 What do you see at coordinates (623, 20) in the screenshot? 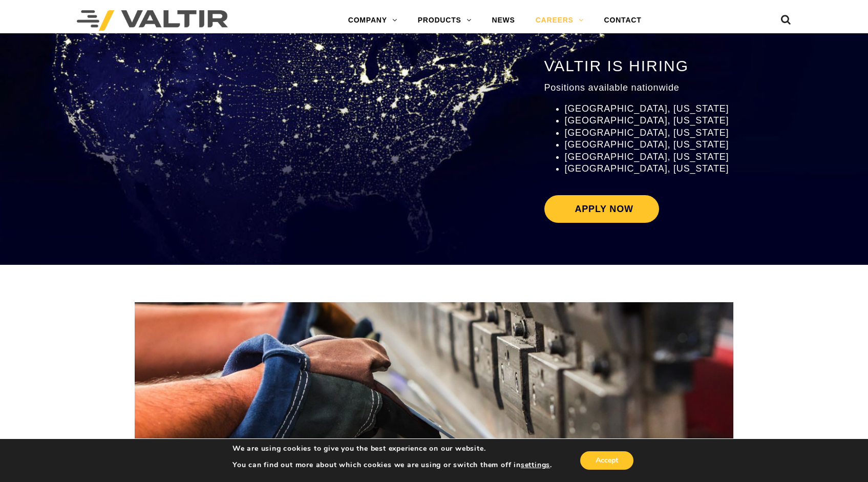
I see `a: CONTACT` at bounding box center [623, 20].